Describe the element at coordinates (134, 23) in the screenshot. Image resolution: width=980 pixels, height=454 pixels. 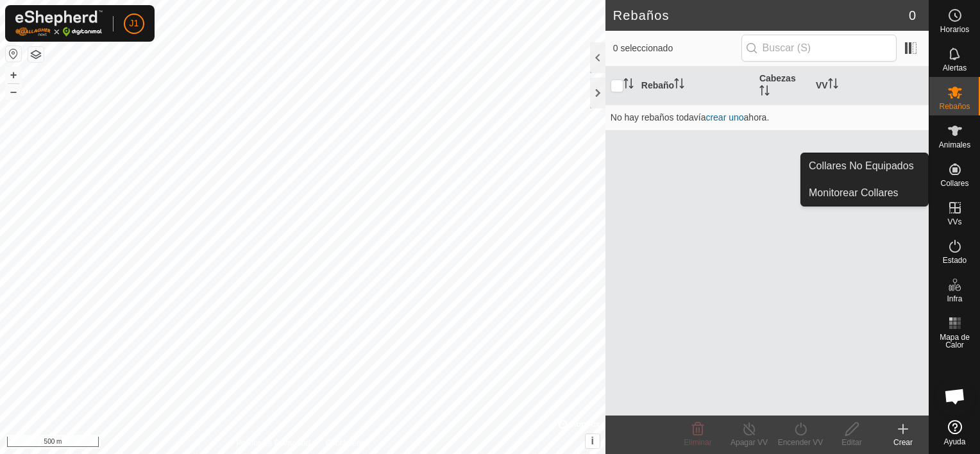
I see `span: J1` at that location.